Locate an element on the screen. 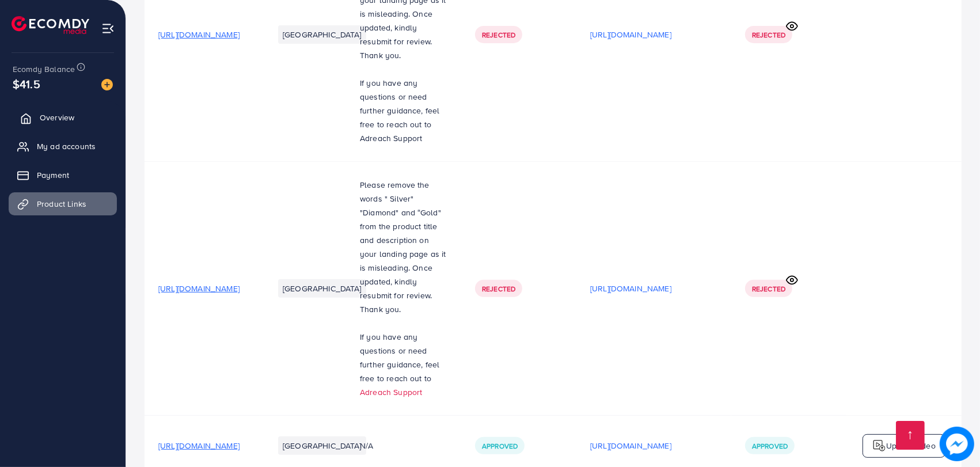 This screenshot has width=980, height=467. span: Overview is located at coordinates (57, 118).